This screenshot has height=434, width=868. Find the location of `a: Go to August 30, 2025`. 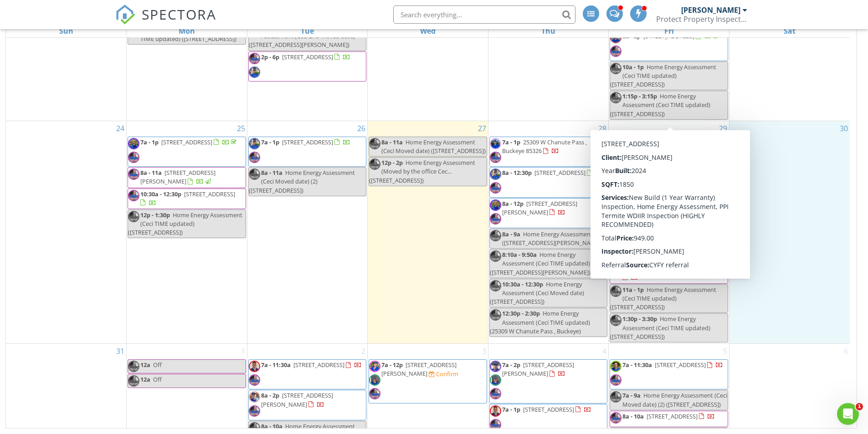

a: Go to August 30, 2025 is located at coordinates (844, 128).